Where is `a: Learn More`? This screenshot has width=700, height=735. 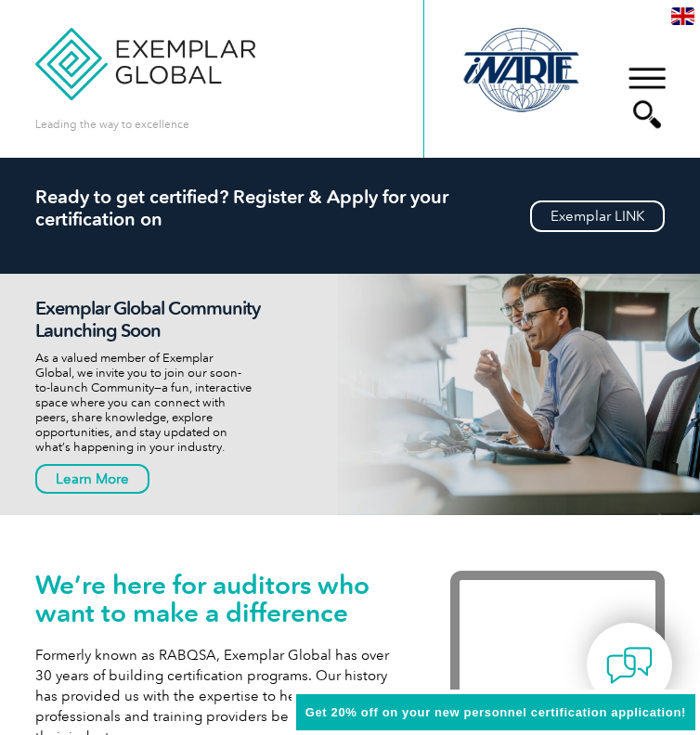
a: Learn More is located at coordinates (92, 479).